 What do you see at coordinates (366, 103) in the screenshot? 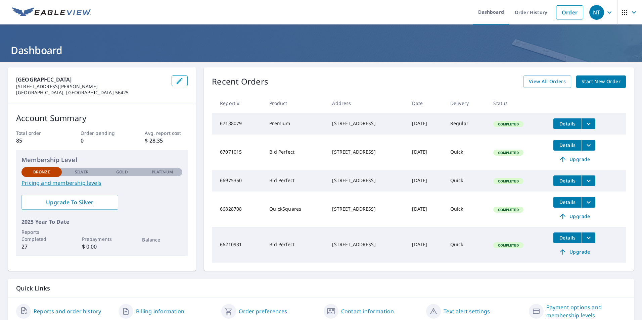
I see `th: Address` at bounding box center [366, 103].